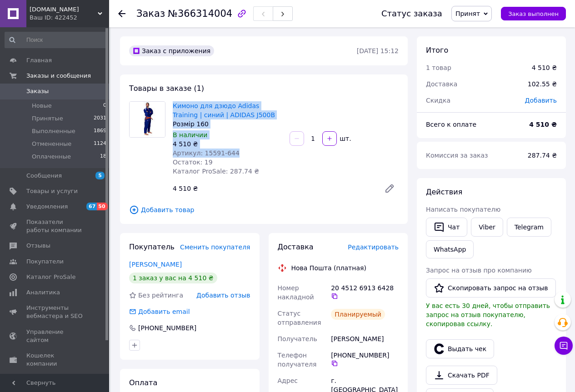 This screenshot has width=575, height=392. What do you see at coordinates (457, 155) in the screenshot?
I see `span: Комиссия за заказ` at bounding box center [457, 155].